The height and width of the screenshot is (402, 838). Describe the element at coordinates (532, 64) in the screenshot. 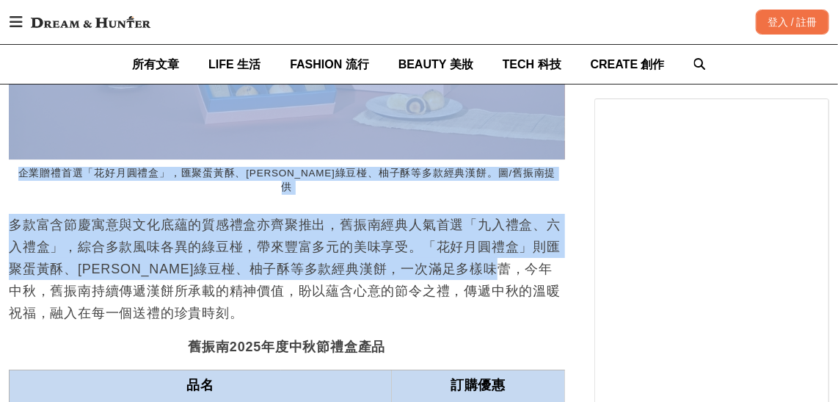

I see `span: TECH 科技` at that location.